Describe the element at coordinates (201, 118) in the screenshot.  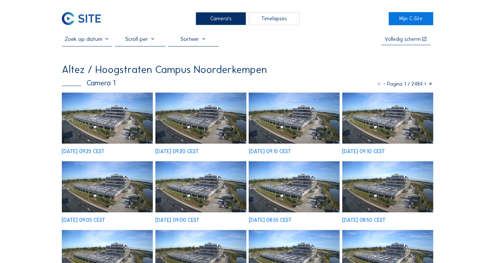
I see `img: image_52770138` at that location.